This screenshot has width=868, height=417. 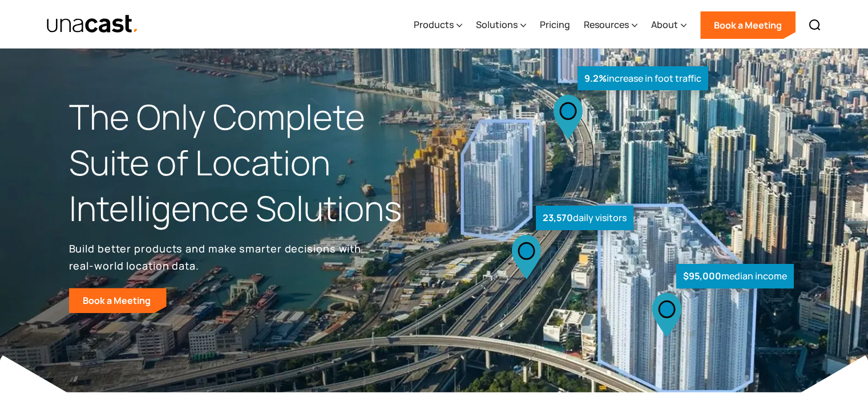 I want to click on p: Build better products and make smarter decisions with real-world location data., so click(x=217, y=257).